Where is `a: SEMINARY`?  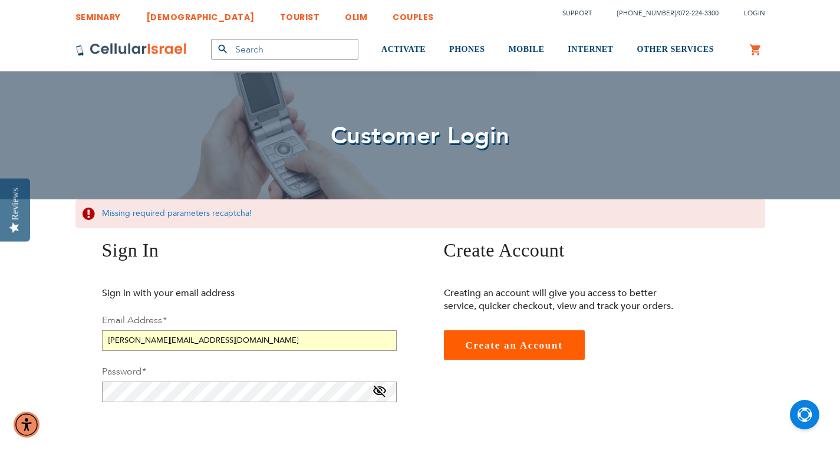
a: SEMINARY is located at coordinates (98, 14).